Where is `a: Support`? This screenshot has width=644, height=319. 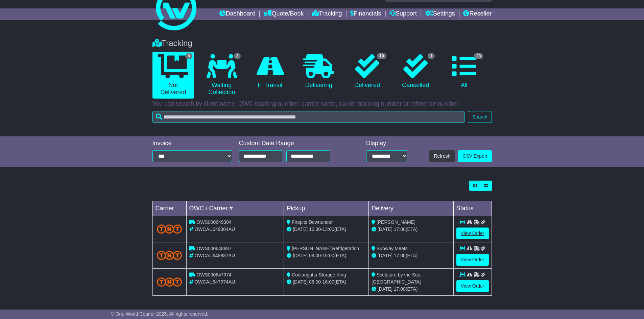 a: Support is located at coordinates (403, 14).